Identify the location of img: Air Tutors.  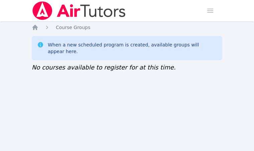
(79, 11).